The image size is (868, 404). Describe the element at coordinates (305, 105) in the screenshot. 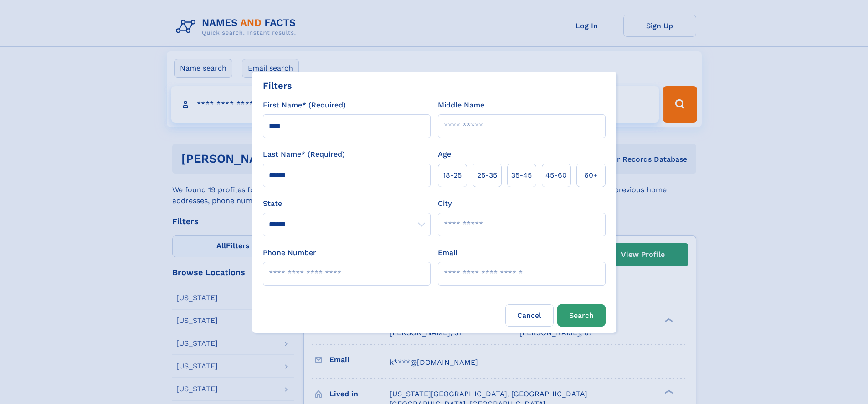

I see `label: First Name* (Required)` at that location.